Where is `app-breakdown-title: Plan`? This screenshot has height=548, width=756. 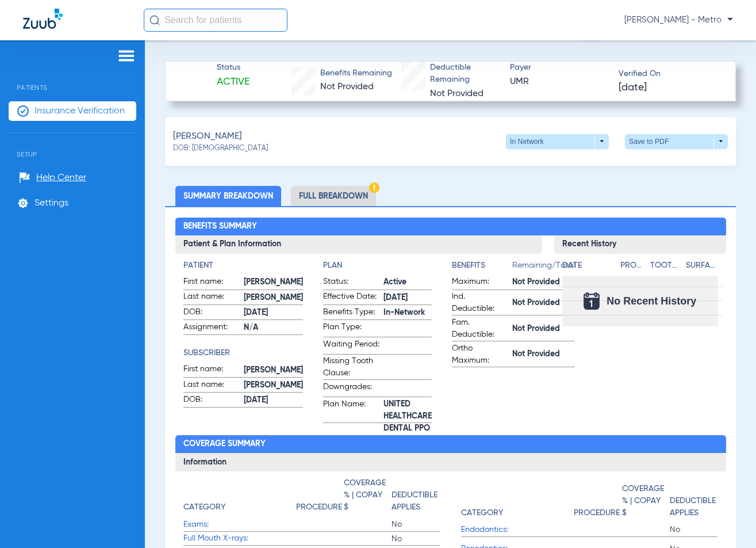
app-breakdown-title: Plan is located at coordinates (377, 265).